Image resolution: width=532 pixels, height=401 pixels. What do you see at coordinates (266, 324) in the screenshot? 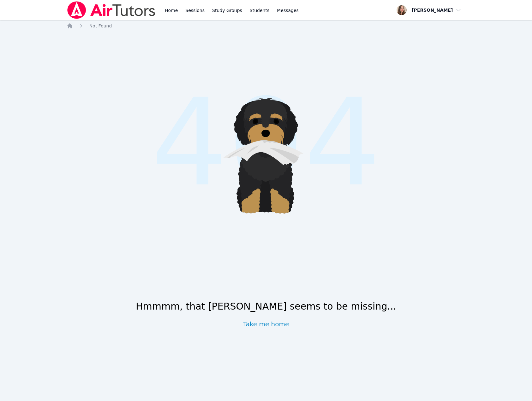
I see `a: Take me home` at bounding box center [266, 324].